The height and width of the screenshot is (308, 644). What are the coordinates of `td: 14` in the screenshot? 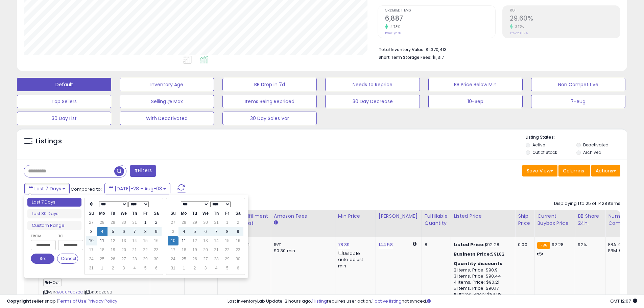 It's located at (216, 241).